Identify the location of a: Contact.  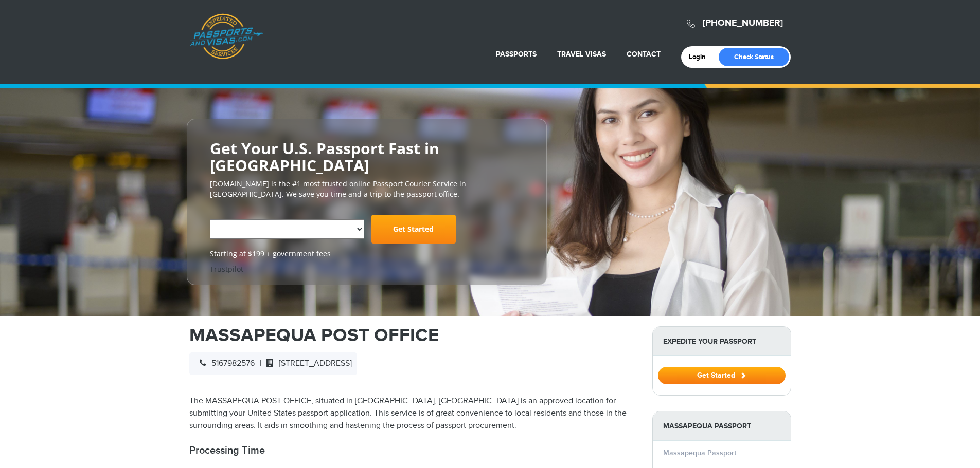
(643, 54).